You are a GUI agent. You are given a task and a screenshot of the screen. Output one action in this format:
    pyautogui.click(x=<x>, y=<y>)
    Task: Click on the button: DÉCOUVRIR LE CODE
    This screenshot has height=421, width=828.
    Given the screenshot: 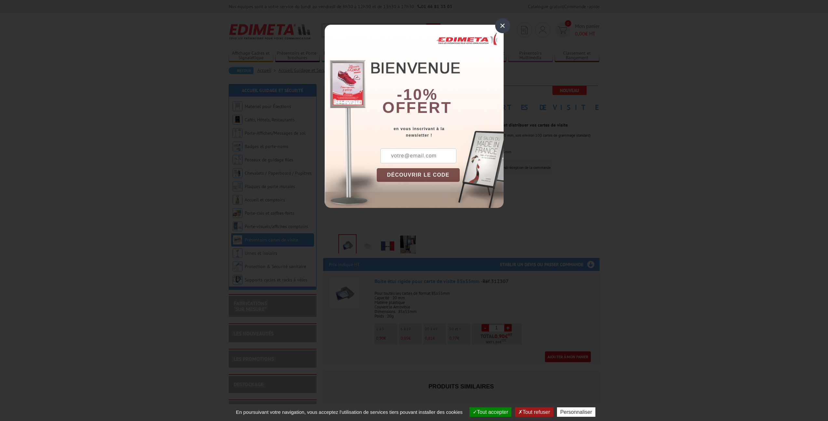 What is the action you would take?
    pyautogui.click(x=419, y=175)
    